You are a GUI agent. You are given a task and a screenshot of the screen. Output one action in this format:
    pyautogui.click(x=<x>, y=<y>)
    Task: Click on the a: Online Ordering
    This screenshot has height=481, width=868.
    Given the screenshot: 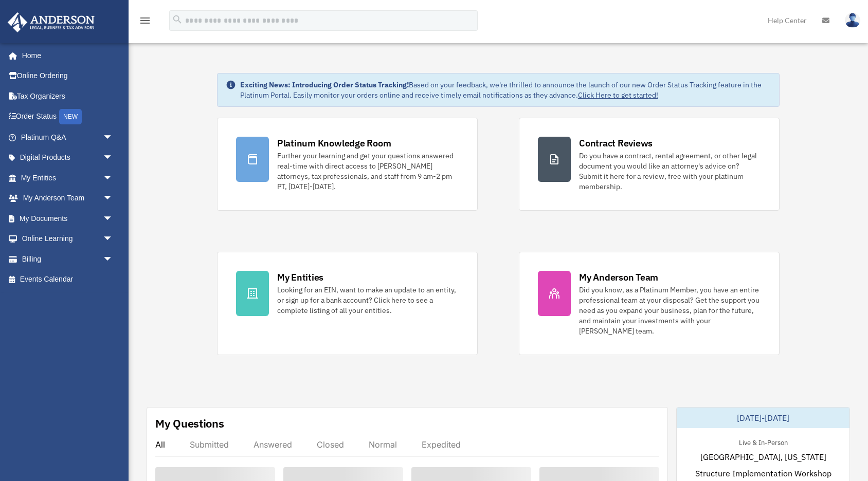 What is the action you would take?
    pyautogui.click(x=68, y=76)
    